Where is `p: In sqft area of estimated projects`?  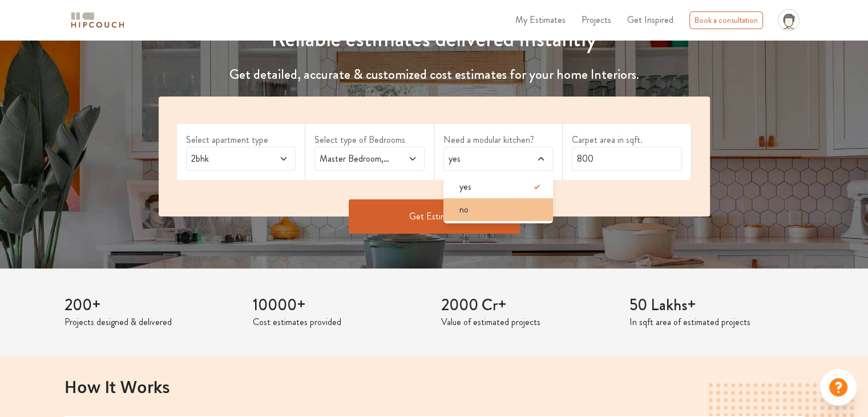
p: In sqft area of estimated projects is located at coordinates (716, 322).